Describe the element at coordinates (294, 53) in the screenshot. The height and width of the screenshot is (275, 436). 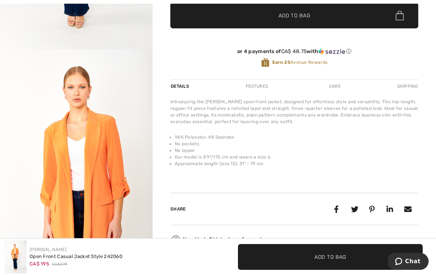
I see `div: or 4 payments ofCA$ 48.75withSezzle Click to learn more about Sezzle` at that location.